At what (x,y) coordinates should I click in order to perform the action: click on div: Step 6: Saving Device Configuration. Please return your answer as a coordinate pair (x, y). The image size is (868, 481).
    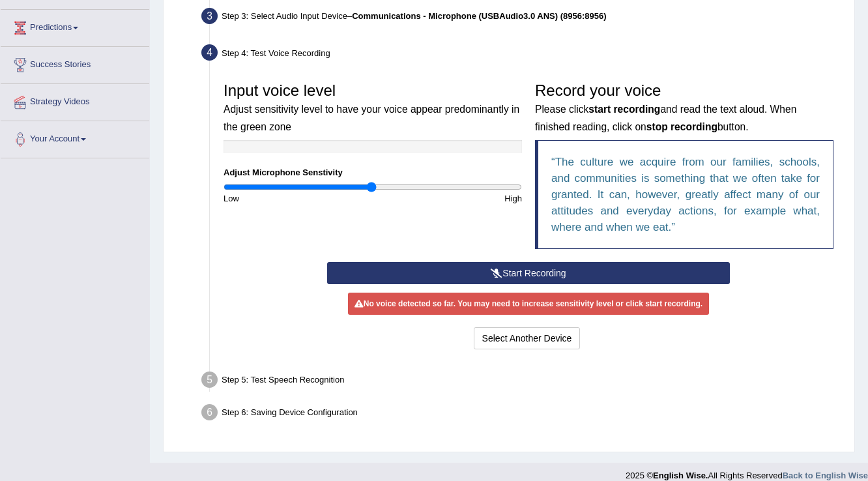
    Looking at the image, I should click on (522, 414).